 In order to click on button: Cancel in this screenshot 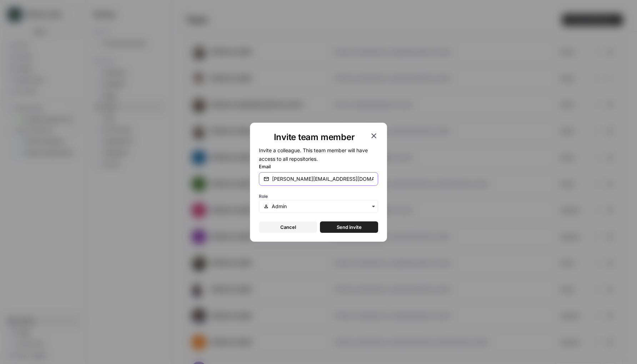, I will do `click(288, 227)`.